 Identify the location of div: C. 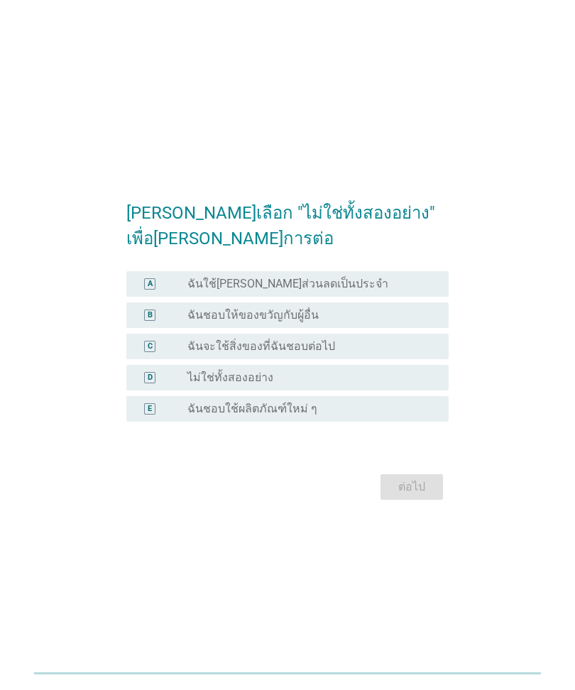
(150, 346).